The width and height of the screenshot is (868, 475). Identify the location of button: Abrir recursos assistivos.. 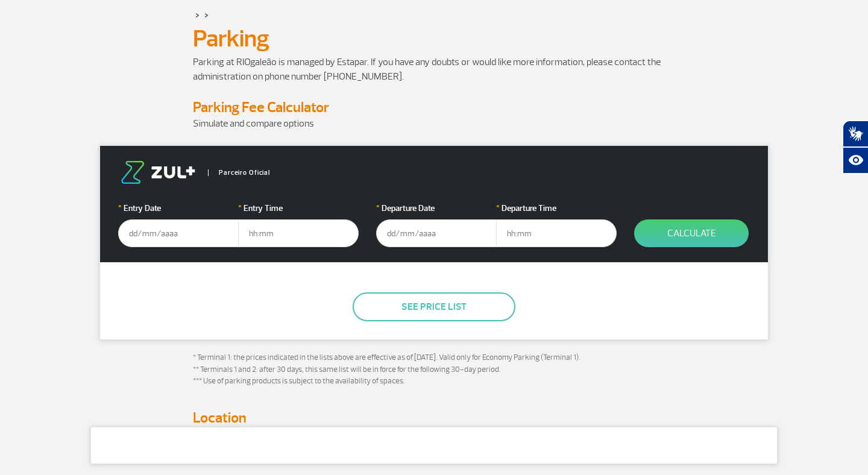
(856, 160).